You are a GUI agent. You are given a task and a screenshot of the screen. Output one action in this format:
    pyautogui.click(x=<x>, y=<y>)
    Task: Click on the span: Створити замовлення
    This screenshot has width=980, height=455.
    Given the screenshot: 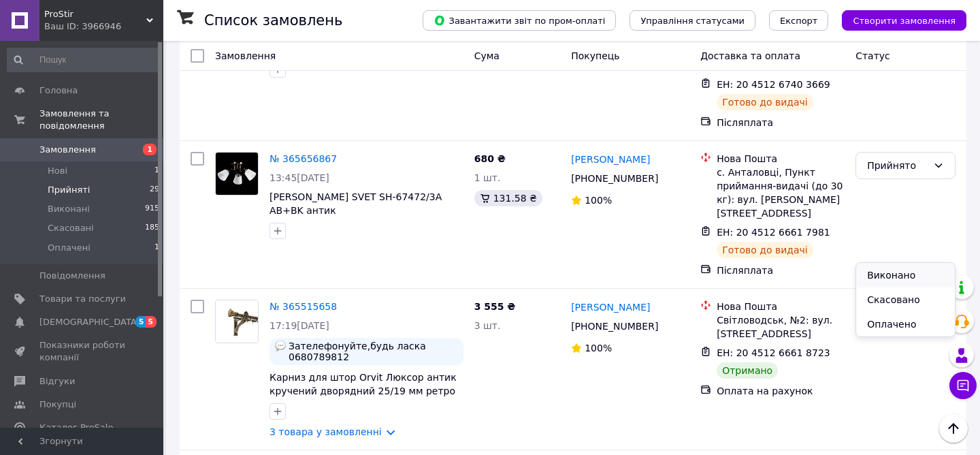 What is the action you would take?
    pyautogui.click(x=904, y=20)
    